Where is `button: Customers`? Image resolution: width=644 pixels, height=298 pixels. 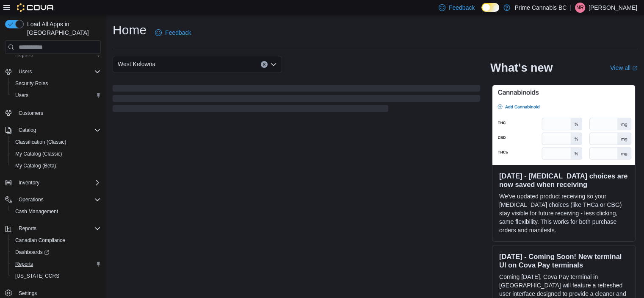 button: Customers is located at coordinates (53, 112).